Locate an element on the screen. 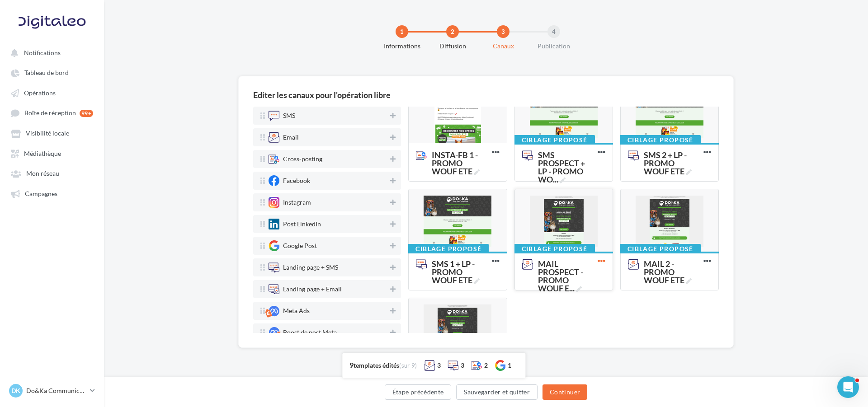 The height and width of the screenshot is (407, 868). a: Mon réseau is located at coordinates (52, 173).